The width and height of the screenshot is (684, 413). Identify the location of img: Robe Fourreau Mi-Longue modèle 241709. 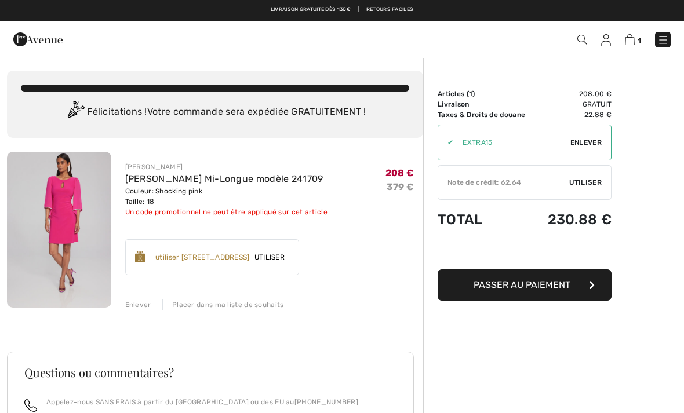
(59, 230).